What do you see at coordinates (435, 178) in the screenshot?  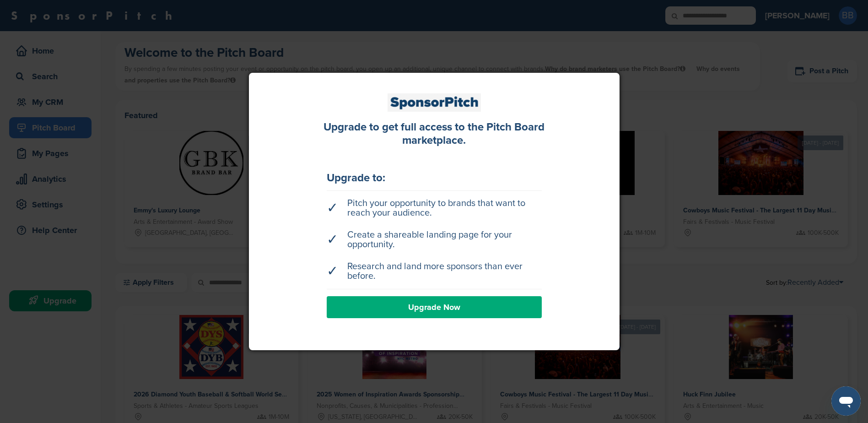 I see `div: Upgrade to:` at bounding box center [435, 178].